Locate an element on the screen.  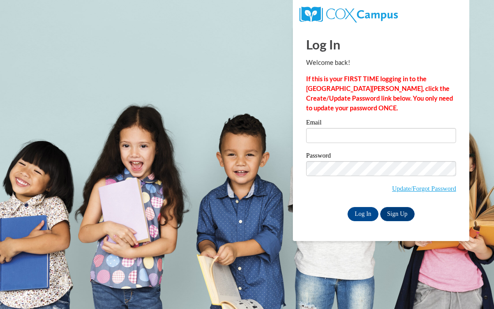
a: COX Campus is located at coordinates (348, 14).